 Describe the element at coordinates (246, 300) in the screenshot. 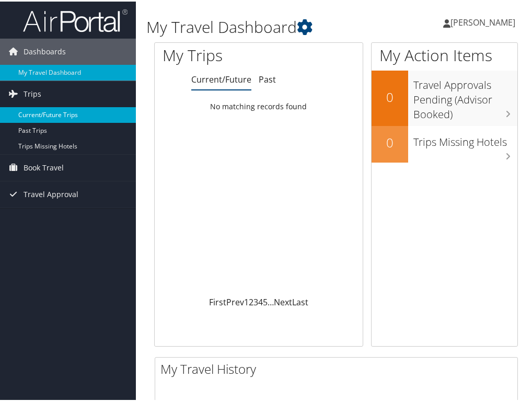

I see `a: 1` at that location.